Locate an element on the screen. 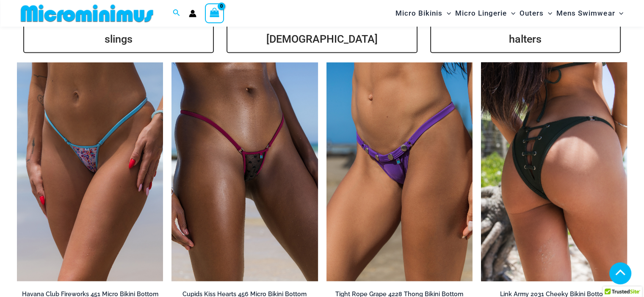 This screenshot has width=644, height=297. span: Mens Swimwear is located at coordinates (586, 13).